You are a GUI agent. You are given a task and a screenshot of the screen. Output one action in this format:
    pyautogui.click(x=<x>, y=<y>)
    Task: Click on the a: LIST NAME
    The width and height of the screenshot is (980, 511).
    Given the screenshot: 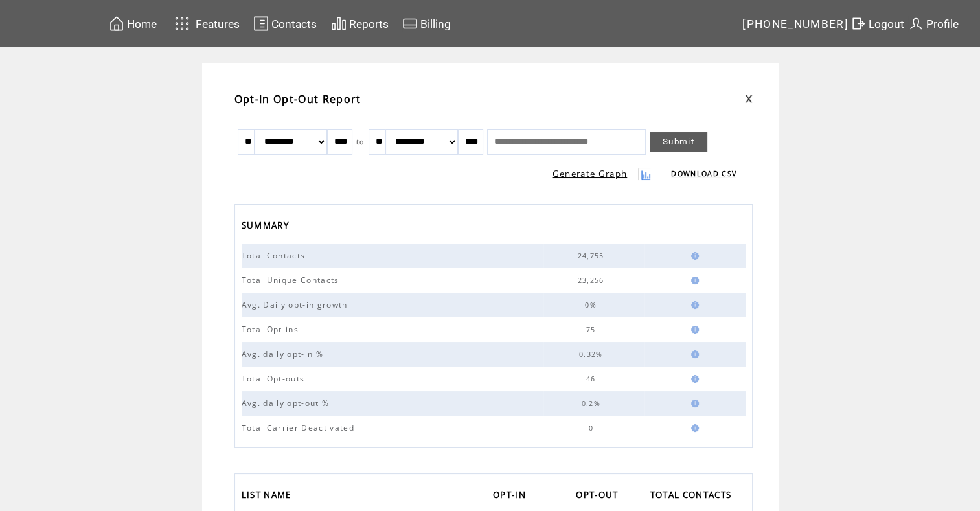 What is the action you would take?
    pyautogui.click(x=270, y=496)
    